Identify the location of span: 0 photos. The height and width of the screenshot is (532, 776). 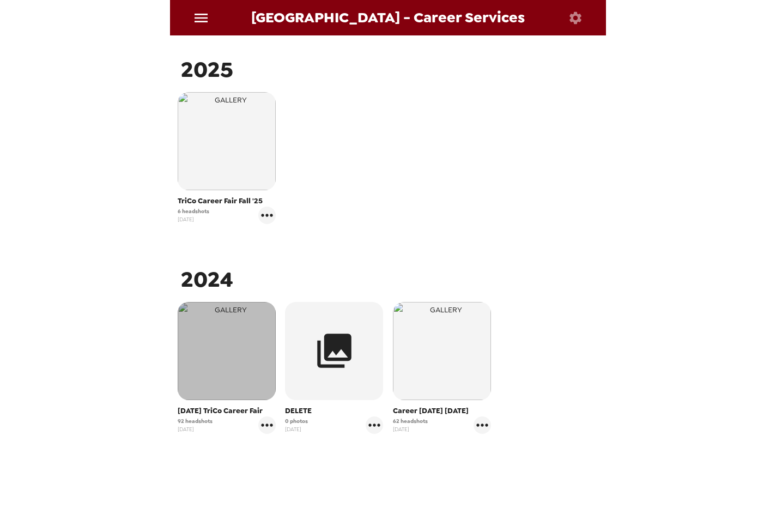
(296, 420).